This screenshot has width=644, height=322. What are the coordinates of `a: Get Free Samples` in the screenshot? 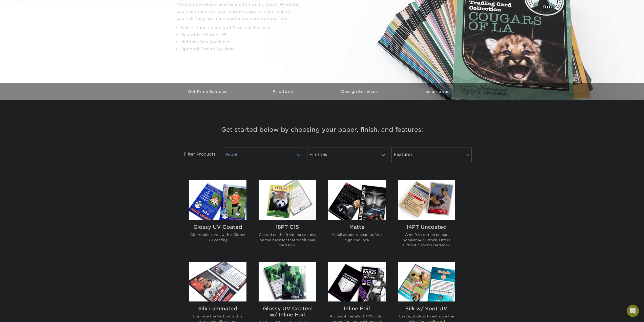 It's located at (208, 92).